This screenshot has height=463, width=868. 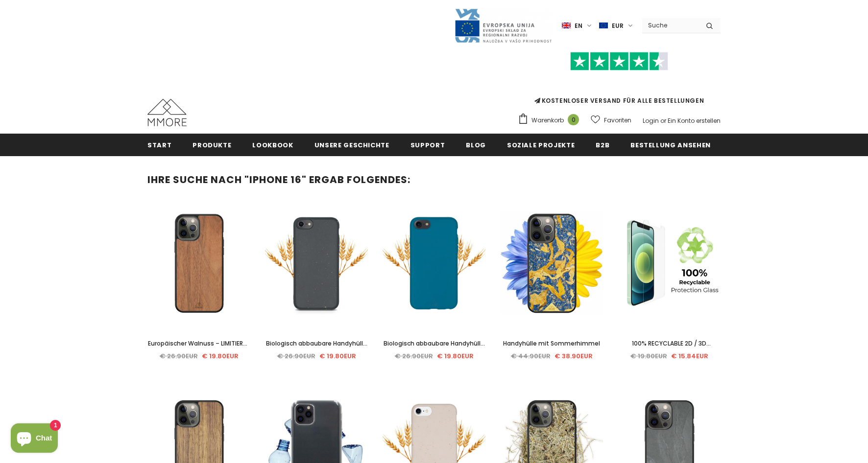 What do you see at coordinates (618, 26) in the screenshot?
I see `span: EUR` at bounding box center [618, 26].